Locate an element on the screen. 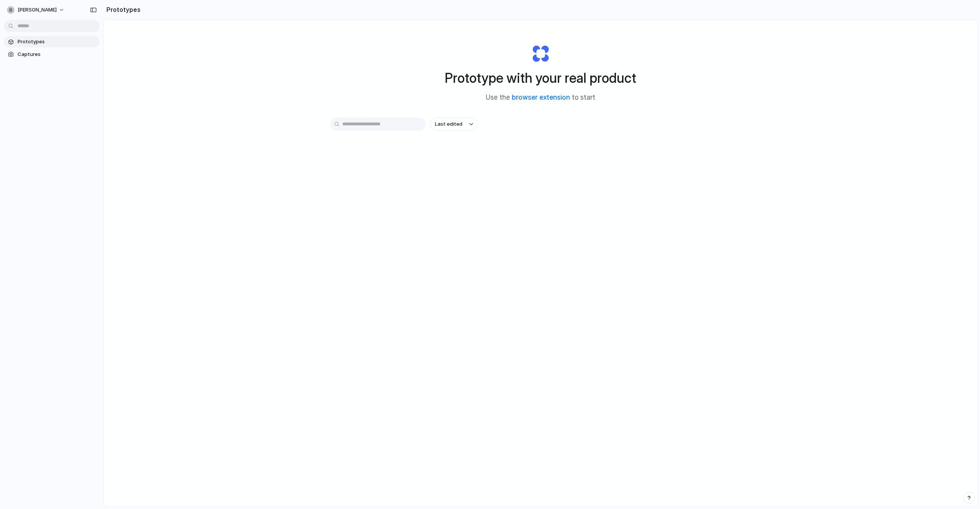 Image resolution: width=980 pixels, height=509 pixels. span: Use the to start is located at coordinates (541, 98).